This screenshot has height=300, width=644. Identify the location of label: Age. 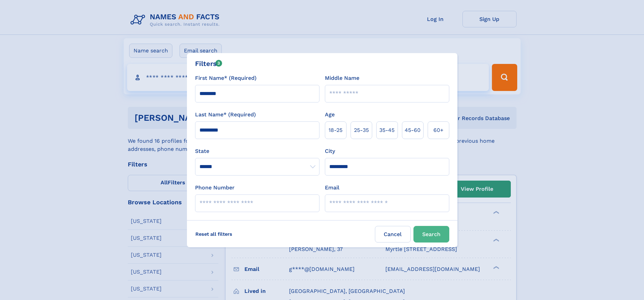
(329, 114).